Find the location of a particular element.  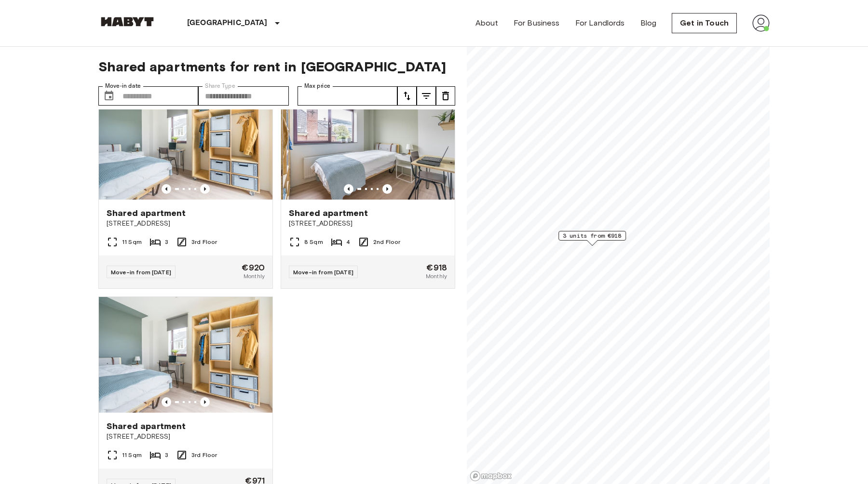

a: Blog is located at coordinates (649, 23).